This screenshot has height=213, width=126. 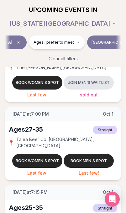 I want to click on span: Sold Out, so click(x=89, y=94).